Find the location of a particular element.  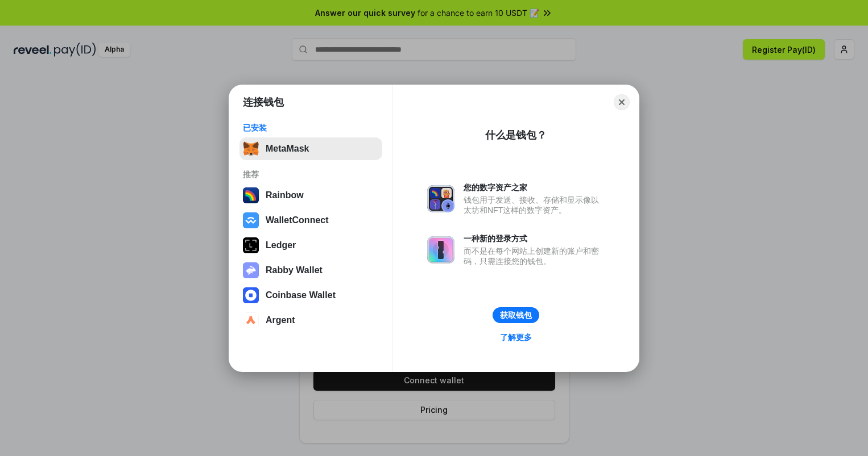

div: Coinbase Wallet is located at coordinates (300, 295).